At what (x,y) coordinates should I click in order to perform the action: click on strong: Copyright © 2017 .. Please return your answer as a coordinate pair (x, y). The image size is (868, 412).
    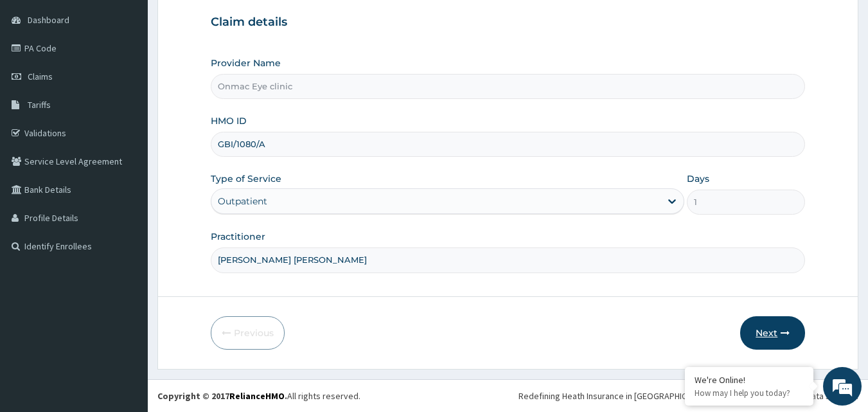
    Looking at the image, I should click on (223, 396).